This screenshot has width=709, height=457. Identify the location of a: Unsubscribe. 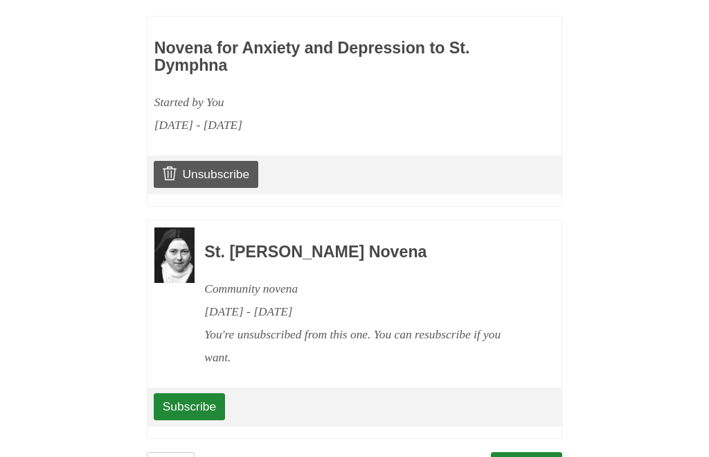
(206, 175).